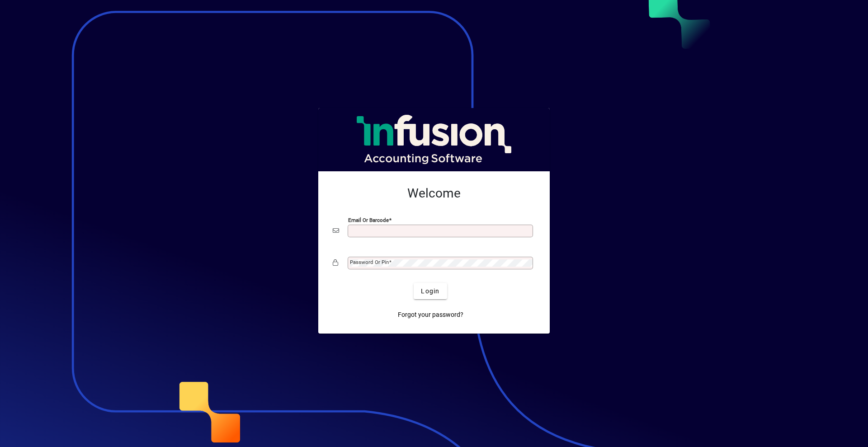  What do you see at coordinates (430, 291) in the screenshot?
I see `span: Login` at bounding box center [430, 291].